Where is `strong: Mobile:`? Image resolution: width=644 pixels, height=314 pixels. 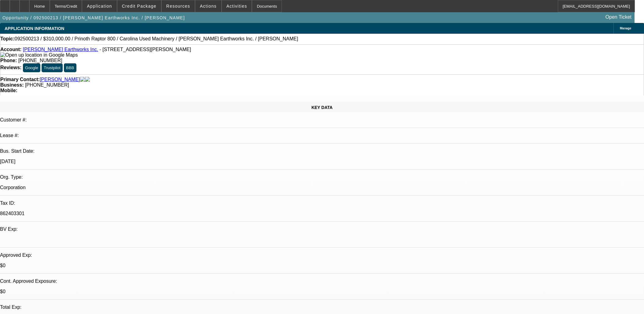
strong: Mobile: is located at coordinates (9, 90).